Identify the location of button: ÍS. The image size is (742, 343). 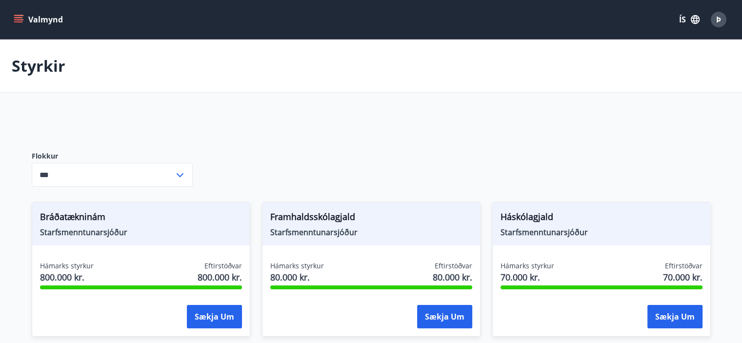
(690, 20).